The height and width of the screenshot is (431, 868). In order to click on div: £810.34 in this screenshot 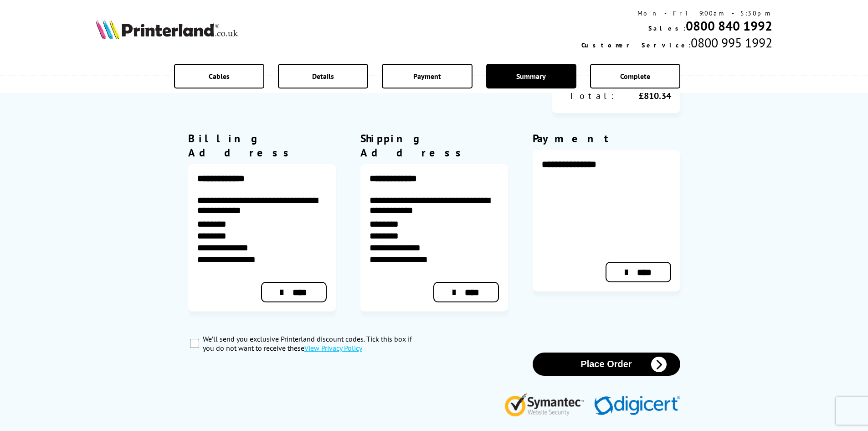, I will do `click(644, 96)`.